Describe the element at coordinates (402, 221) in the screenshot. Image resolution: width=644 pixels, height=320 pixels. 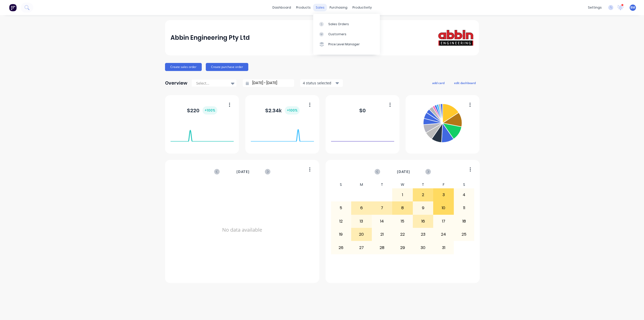
I see `div: 15` at that location.